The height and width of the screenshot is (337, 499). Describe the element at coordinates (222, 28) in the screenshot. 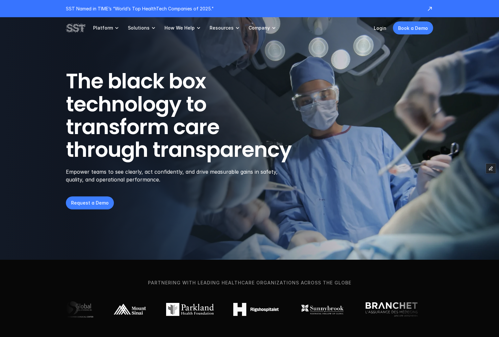

I see `p: Resources` at that location.